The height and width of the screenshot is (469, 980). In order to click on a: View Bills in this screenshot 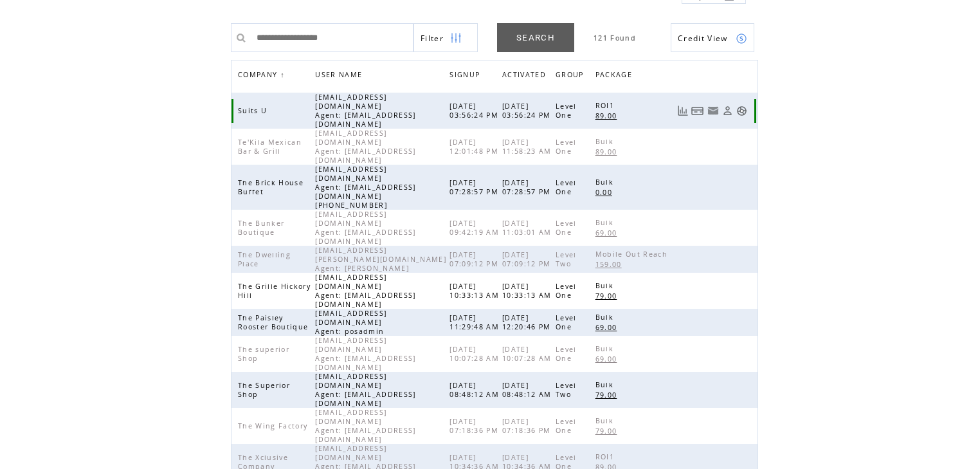, I will do `click(698, 110)`.